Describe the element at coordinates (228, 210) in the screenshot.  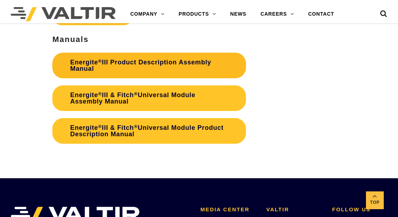
I see `h2: MEDIA CENTER` at that location.